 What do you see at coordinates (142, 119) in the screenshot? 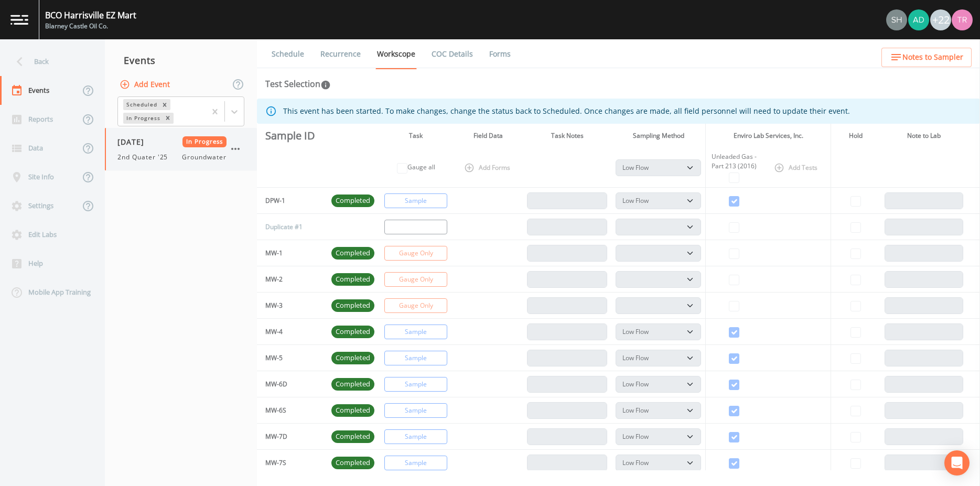
I see `div: In Progress` at bounding box center [142, 119].